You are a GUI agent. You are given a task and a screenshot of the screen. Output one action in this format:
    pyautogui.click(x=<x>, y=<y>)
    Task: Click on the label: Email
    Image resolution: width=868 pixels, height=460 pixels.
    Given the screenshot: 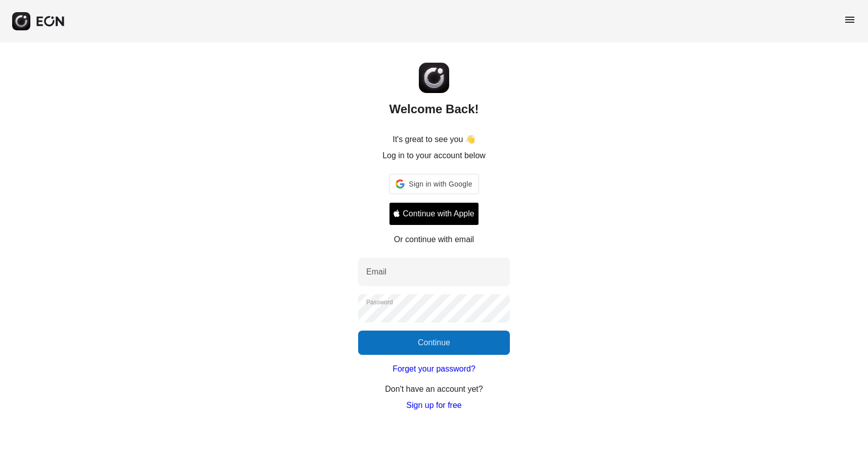 What is the action you would take?
    pyautogui.click(x=376, y=272)
    